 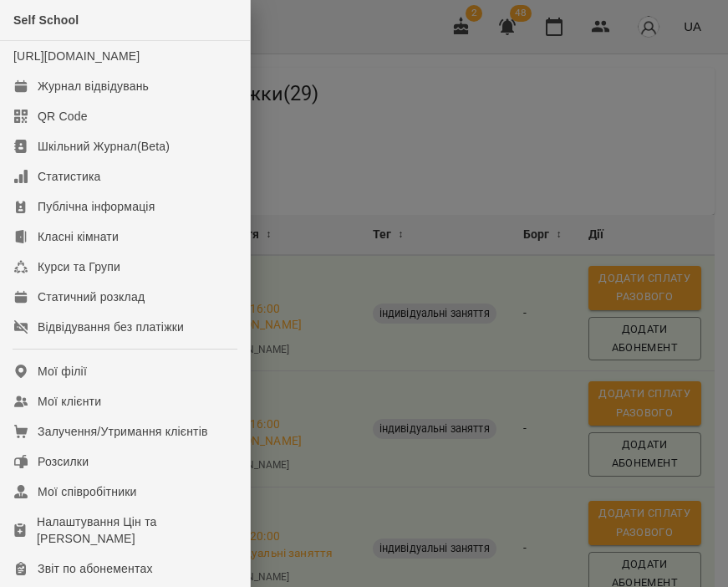 What do you see at coordinates (87, 492) in the screenshot?
I see `div: Мої співробітники` at bounding box center [87, 492].